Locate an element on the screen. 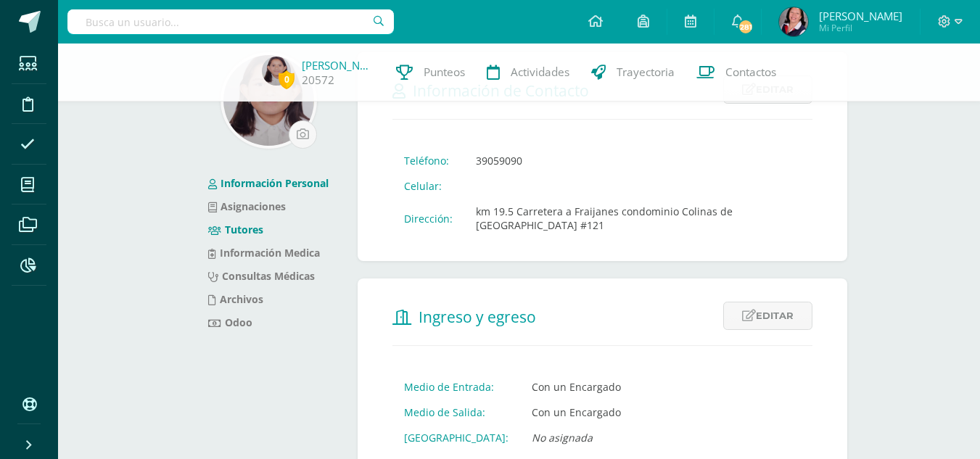 The height and width of the screenshot is (459, 980). img: 8b5f12faf9c0cef2d124b6f000408e03.png is located at coordinates (276, 71).